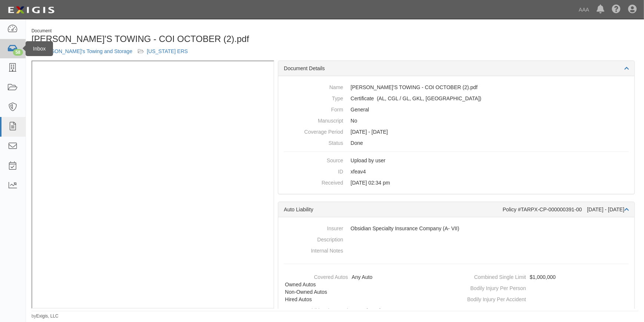  What do you see at coordinates (456, 160) in the screenshot?
I see `dd: Upload by user` at bounding box center [456, 160].